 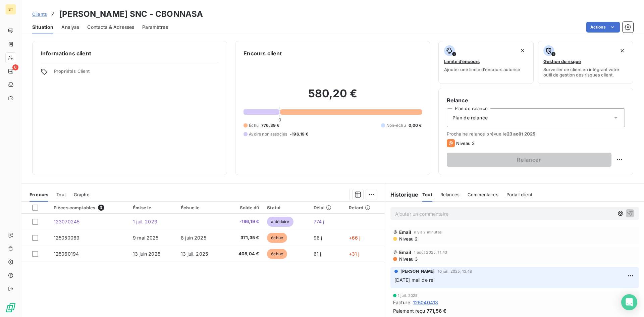 I want to click on span: Analyse, so click(x=70, y=27).